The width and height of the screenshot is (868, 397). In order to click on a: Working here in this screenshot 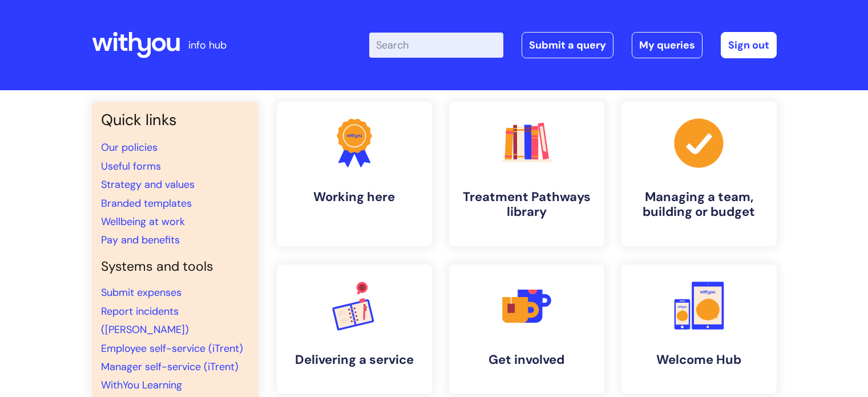, I will do `click(354, 173)`.